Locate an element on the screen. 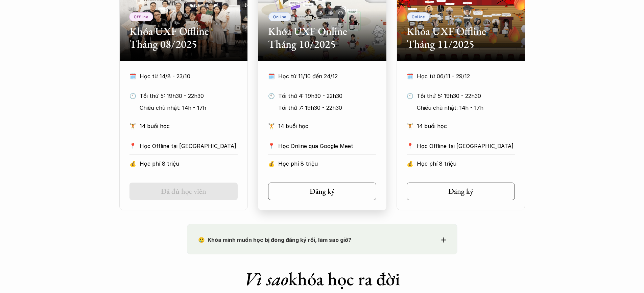 The width and height of the screenshot is (644, 293). p: Học từ 14/8 - 23/10 is located at coordinates (189, 76).